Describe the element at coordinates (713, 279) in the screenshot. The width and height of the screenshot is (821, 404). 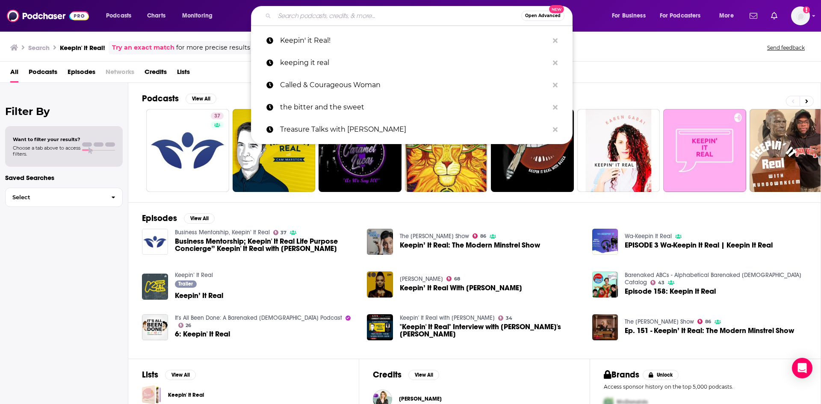
I see `a: Barenaked ABCs - Alphabetical Barenaked Ladies Catalog` at that location.